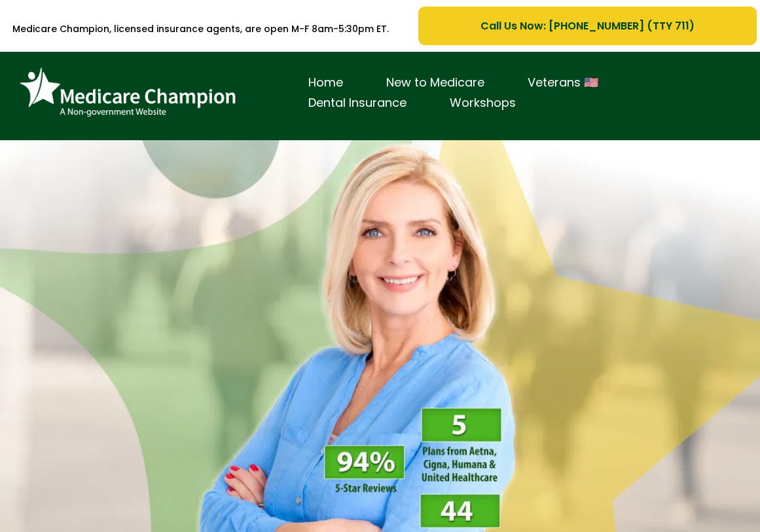  What do you see at coordinates (436, 83) in the screenshot?
I see `a: New to Medicare` at bounding box center [436, 83].